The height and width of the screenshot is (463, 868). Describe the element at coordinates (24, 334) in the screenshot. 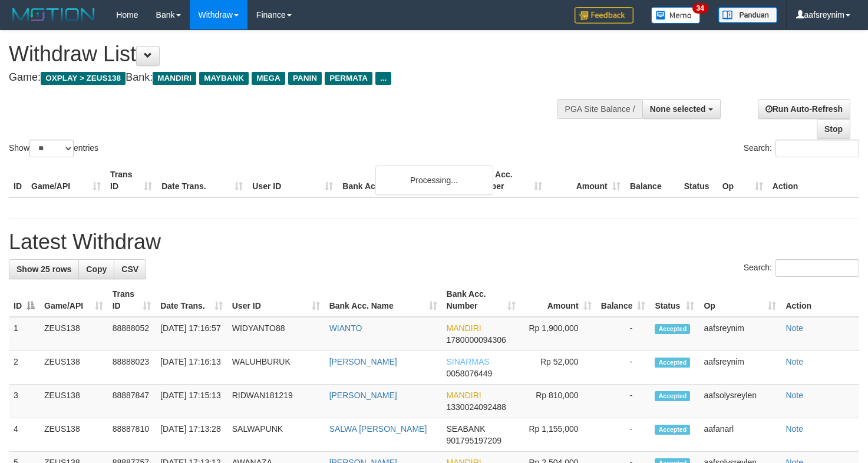

I see `td: 1` at that location.